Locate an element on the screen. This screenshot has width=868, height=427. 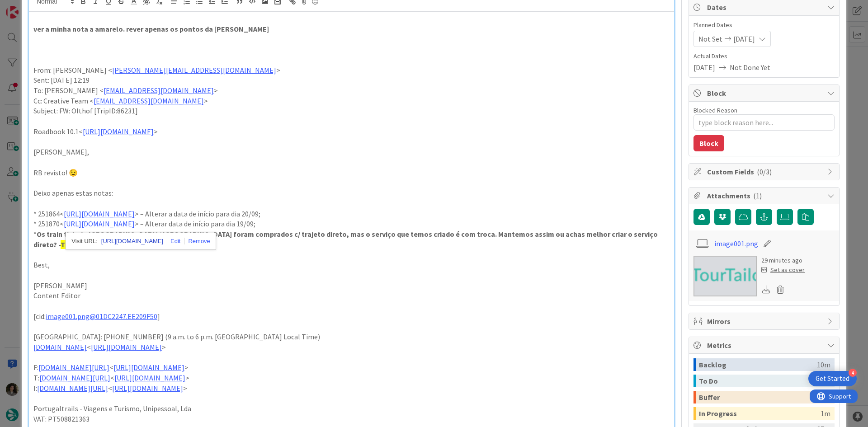
p: * 251870< > – Alterar data de início para dia 19/09; is located at coordinates (351, 224).